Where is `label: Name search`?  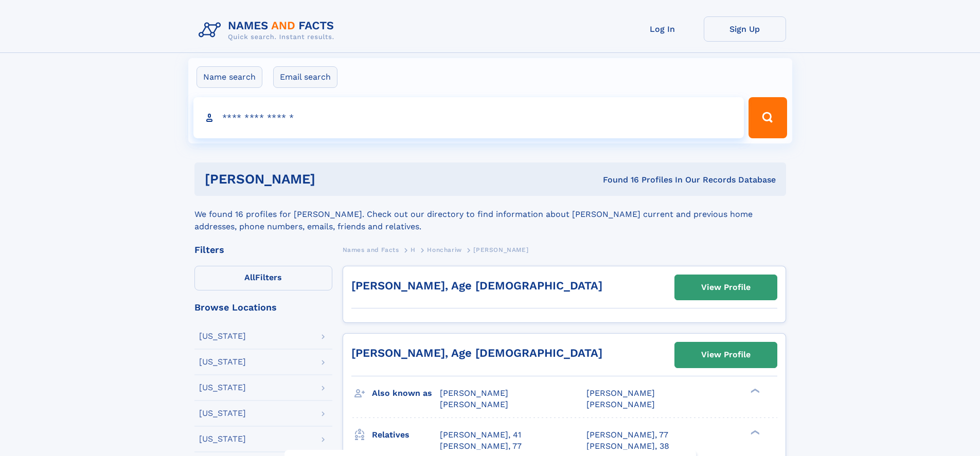 label: Name search is located at coordinates (229, 77).